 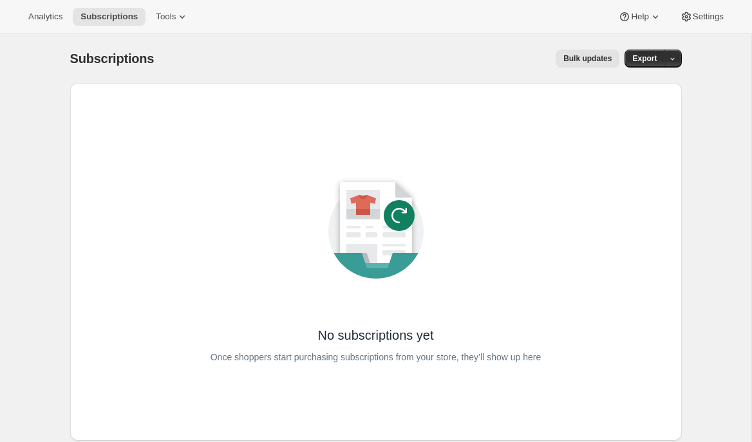 I want to click on p: No subscriptions yet, so click(x=375, y=335).